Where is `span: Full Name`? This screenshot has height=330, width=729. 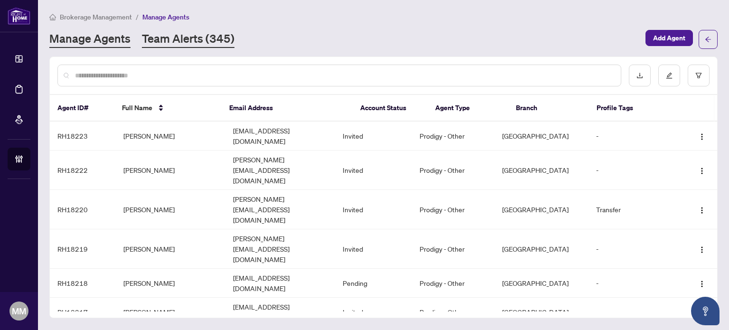 span: Full Name is located at coordinates (137, 108).